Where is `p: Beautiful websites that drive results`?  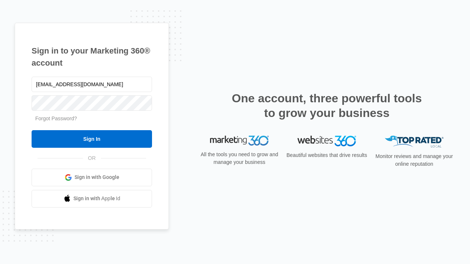
p: Beautiful websites that drive results is located at coordinates (327, 155).